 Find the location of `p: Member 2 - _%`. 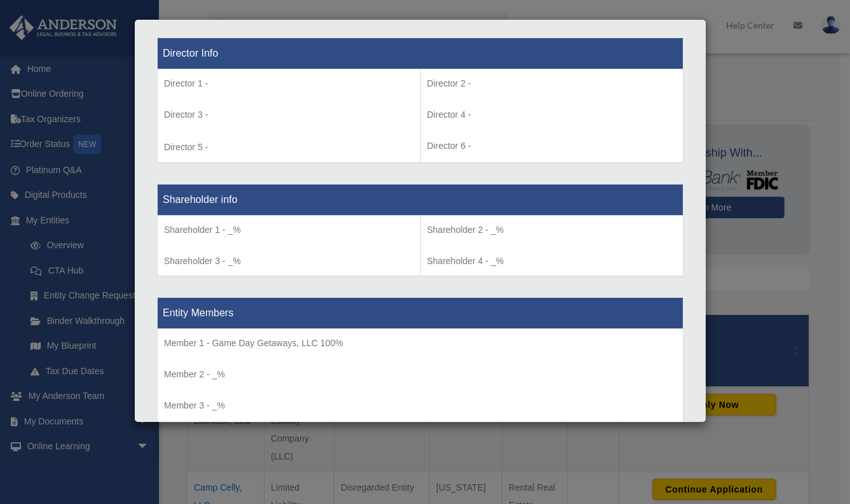

p: Member 2 - _% is located at coordinates (420, 374).